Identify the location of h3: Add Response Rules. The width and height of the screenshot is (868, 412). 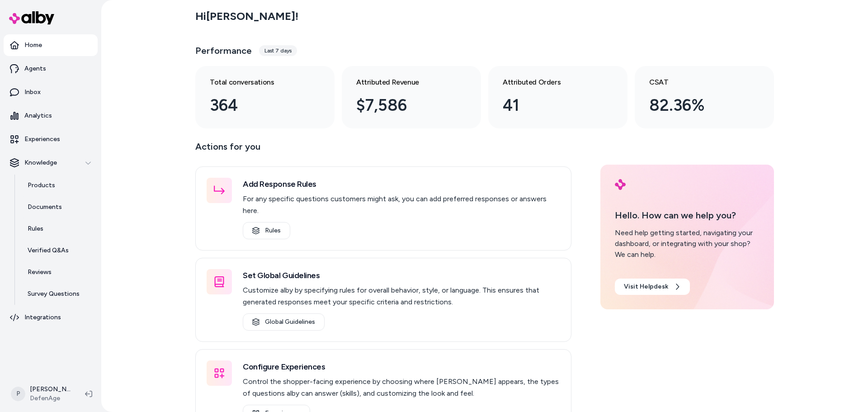
(402, 184).